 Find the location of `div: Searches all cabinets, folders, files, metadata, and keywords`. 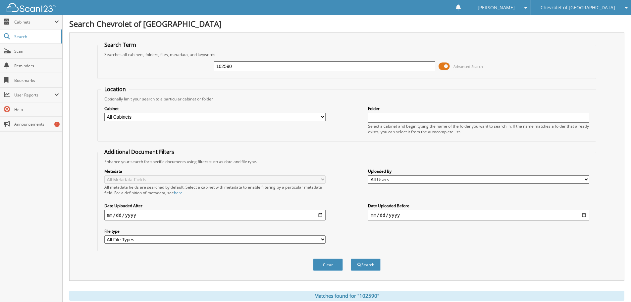

div: Searches all cabinets, folders, files, metadata, and keywords is located at coordinates (347, 54).